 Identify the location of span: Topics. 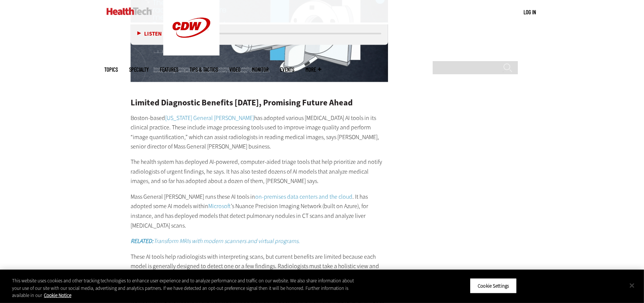
(111, 69).